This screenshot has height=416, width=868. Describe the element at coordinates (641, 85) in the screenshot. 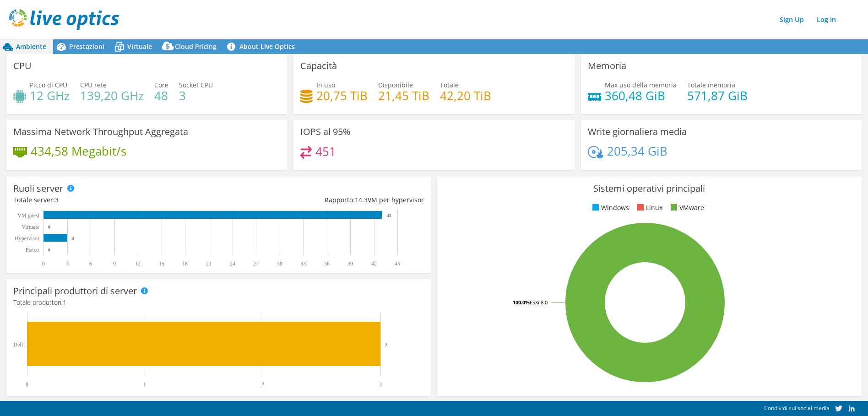

I see `span: Max uso della memoria` at that location.